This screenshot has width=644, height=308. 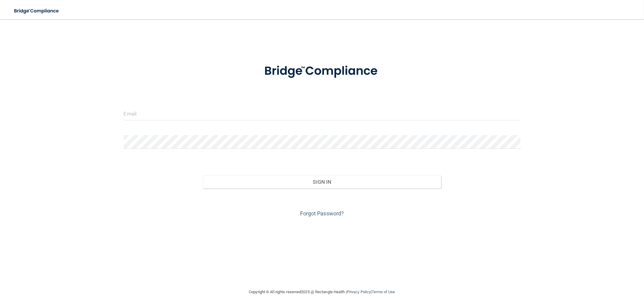 I want to click on button: Sign In, so click(x=322, y=182).